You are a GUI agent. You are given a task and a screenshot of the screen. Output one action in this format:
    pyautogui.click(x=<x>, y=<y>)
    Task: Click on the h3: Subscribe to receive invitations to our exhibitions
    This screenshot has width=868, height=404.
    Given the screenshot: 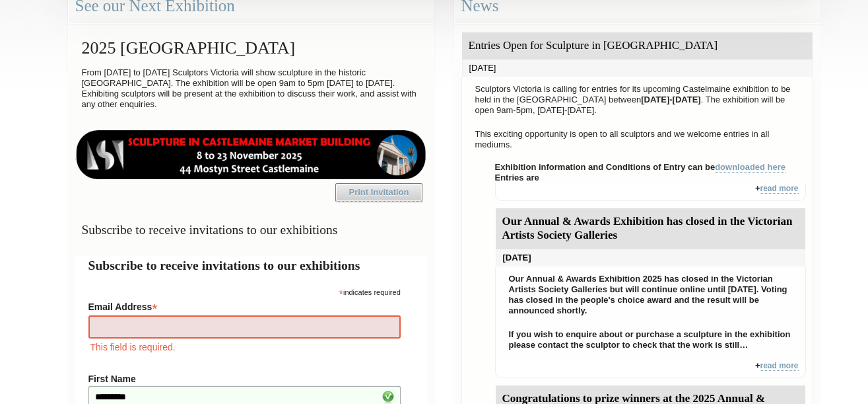 What is the action you would take?
    pyautogui.click(x=251, y=229)
    